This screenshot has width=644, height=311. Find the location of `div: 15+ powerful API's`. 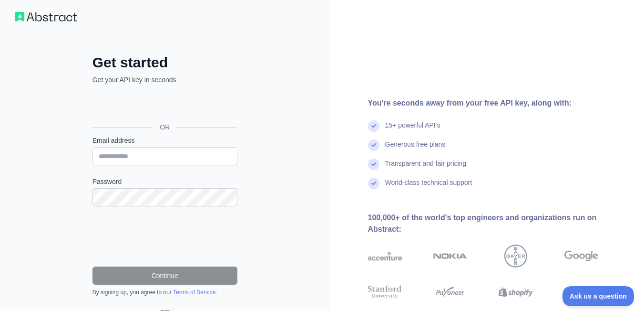

div: 15+ powerful API's is located at coordinates (413, 130).